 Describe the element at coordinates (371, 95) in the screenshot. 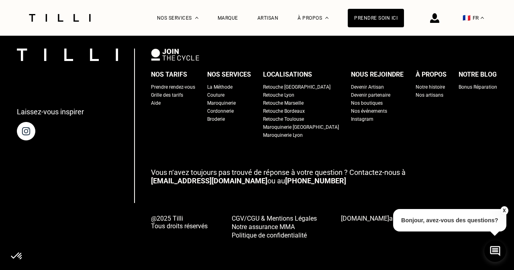

I see `div: Devenir partenaire` at that location.